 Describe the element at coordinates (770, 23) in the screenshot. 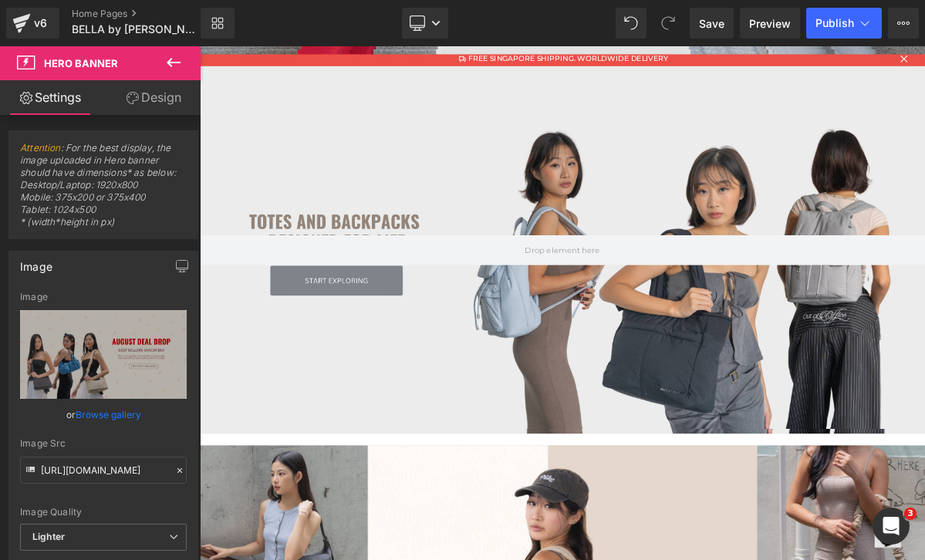

I see `span: Preview` at that location.